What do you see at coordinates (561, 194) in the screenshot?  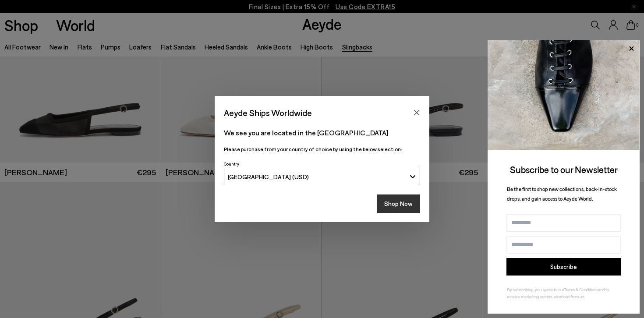 I see `span: Be the first to shop new collections, back-in-stock drops, and gain access to Aeyde World.` at bounding box center [561, 194].